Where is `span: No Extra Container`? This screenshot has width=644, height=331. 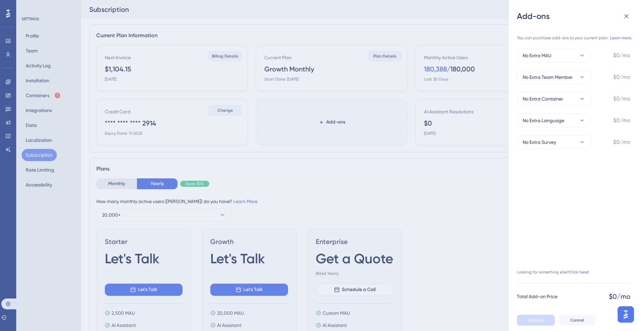 span: No Extra Container is located at coordinates (543, 99).